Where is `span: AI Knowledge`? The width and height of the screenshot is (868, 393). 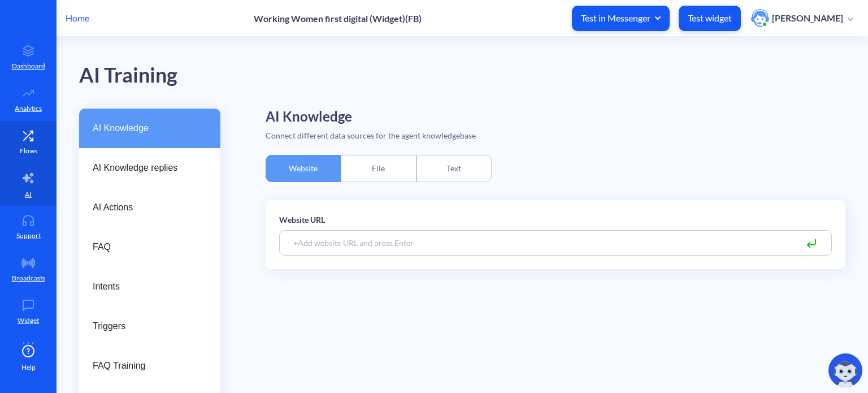 span: AI Knowledge is located at coordinates (145, 128).